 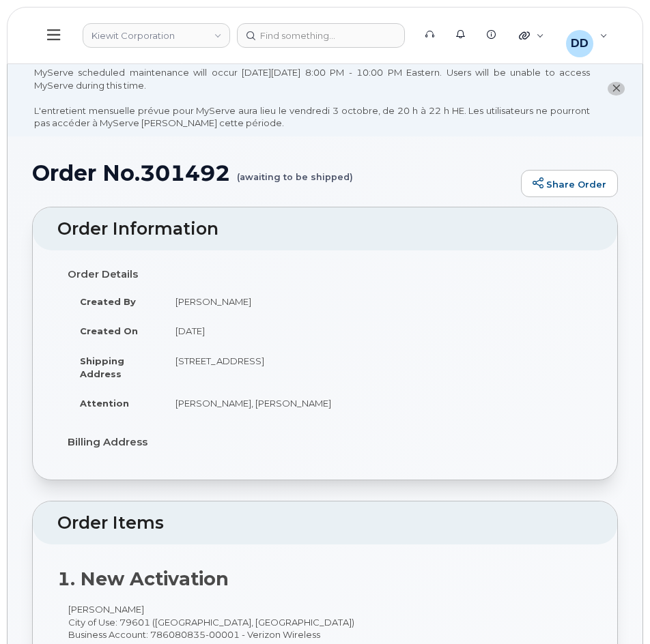 What do you see at coordinates (156, 35) in the screenshot?
I see `a: Kiewit Corporation` at bounding box center [156, 35].